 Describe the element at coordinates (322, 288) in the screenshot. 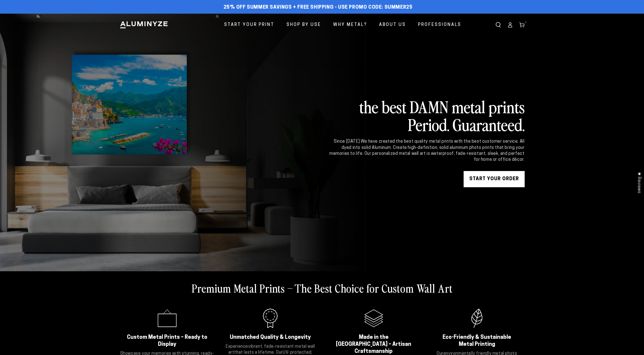

I see `h2: Premium Metal Prints – The Best Choice for Custom Wall Art` at that location.